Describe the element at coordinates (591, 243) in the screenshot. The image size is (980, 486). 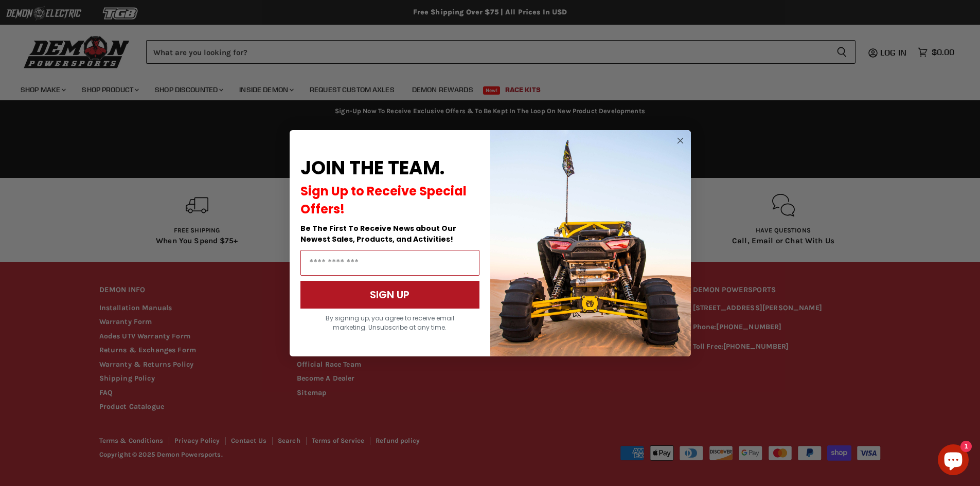
I see `img: a9095488-b6e7-41ba-879d-588abfab540b.jpeg` at that location.